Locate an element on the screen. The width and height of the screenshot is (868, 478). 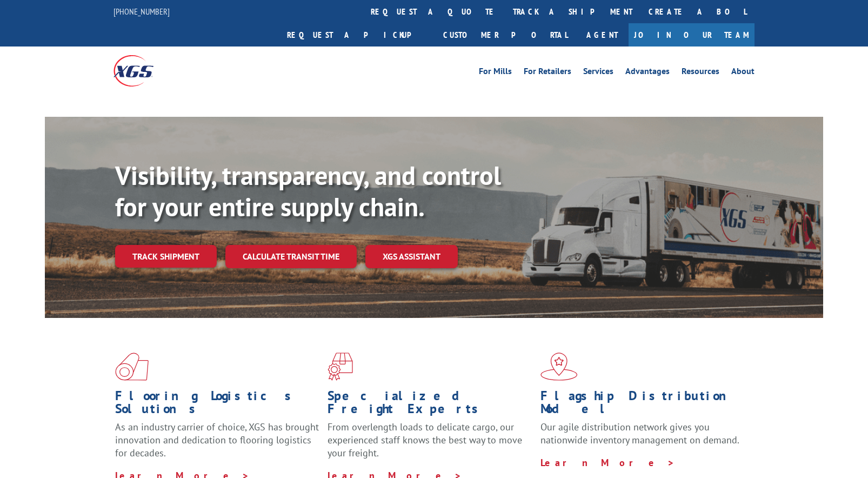
a: Customer Portal is located at coordinates (506, 35).